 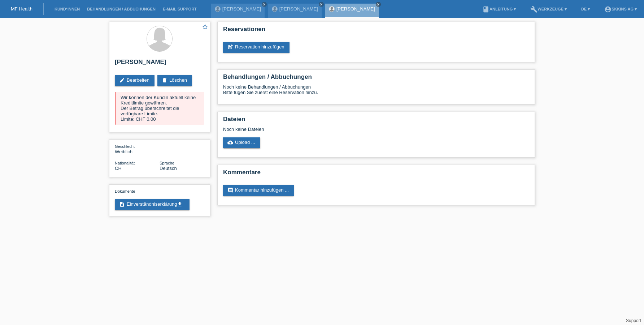 I want to click on i: get_app, so click(x=180, y=204).